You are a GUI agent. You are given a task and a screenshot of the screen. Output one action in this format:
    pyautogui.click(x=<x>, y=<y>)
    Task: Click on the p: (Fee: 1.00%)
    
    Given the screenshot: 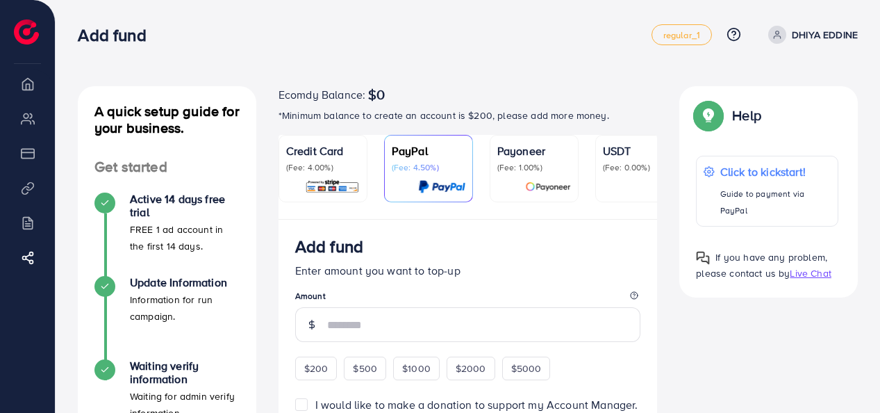 What is the action you would take?
    pyautogui.click(x=534, y=167)
    